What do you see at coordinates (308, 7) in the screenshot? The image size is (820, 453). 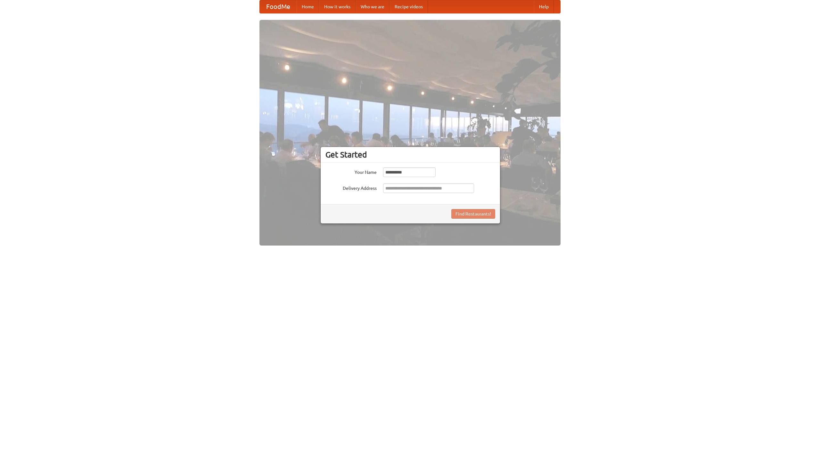 I see `a: Home` at bounding box center [308, 7].